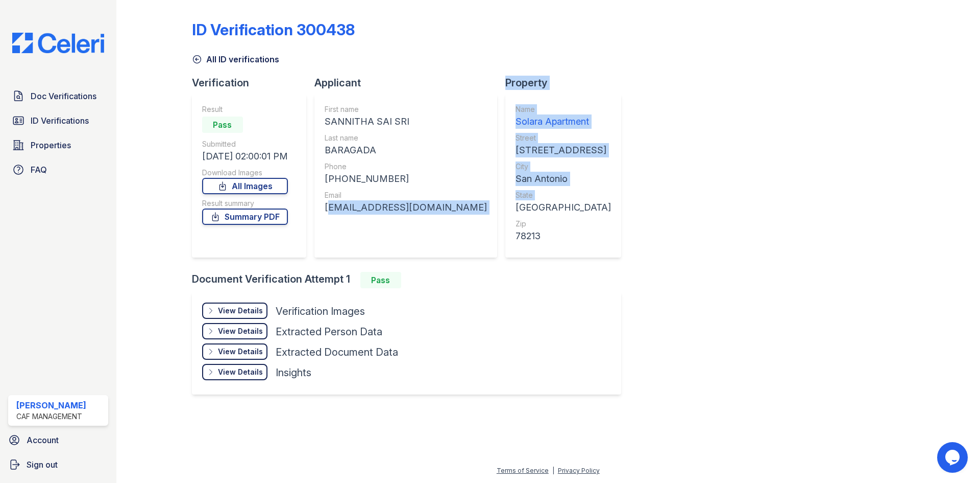 The image size is (980, 483). I want to click on a: Name Solara Apartment, so click(563, 117).